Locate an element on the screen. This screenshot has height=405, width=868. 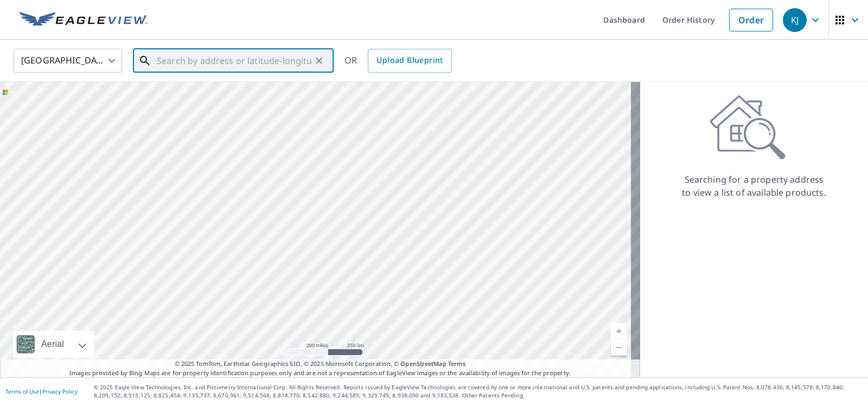
div: KJ is located at coordinates (795, 20).